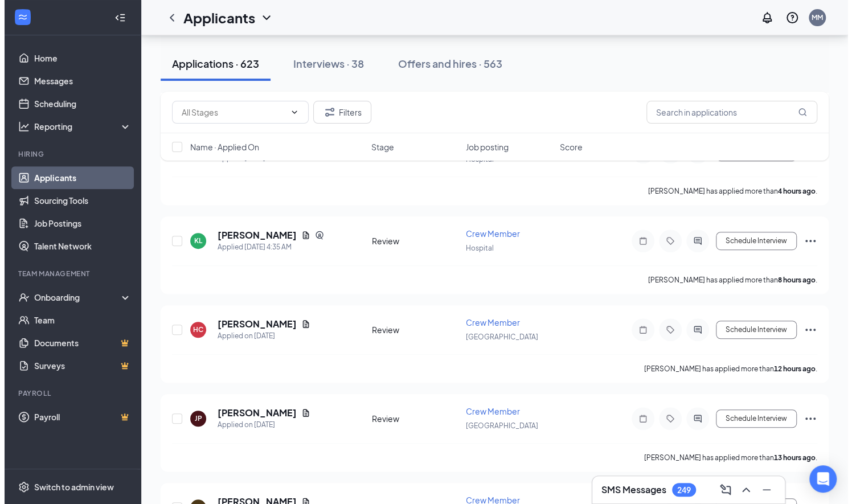  Describe the element at coordinates (69, 486) in the screenshot. I see `div: Switch to admin view` at that location.